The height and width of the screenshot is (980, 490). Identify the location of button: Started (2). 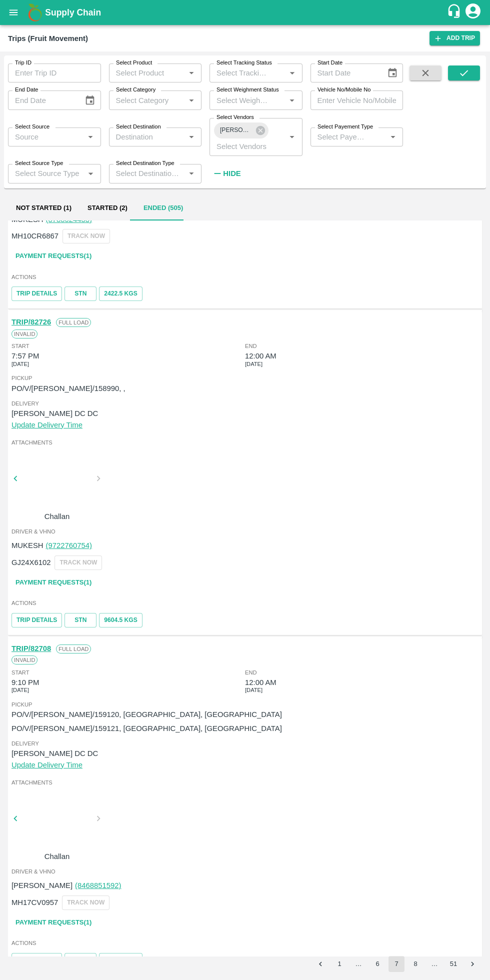
(108, 209).